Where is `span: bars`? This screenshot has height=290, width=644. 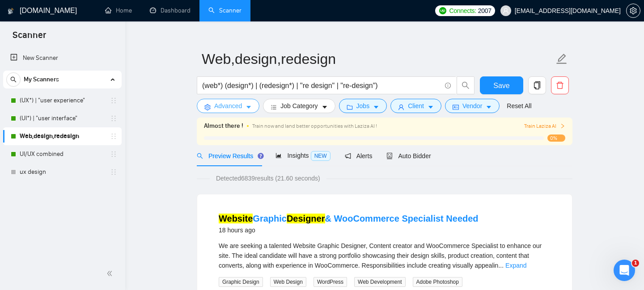
span: bars is located at coordinates (274, 107).